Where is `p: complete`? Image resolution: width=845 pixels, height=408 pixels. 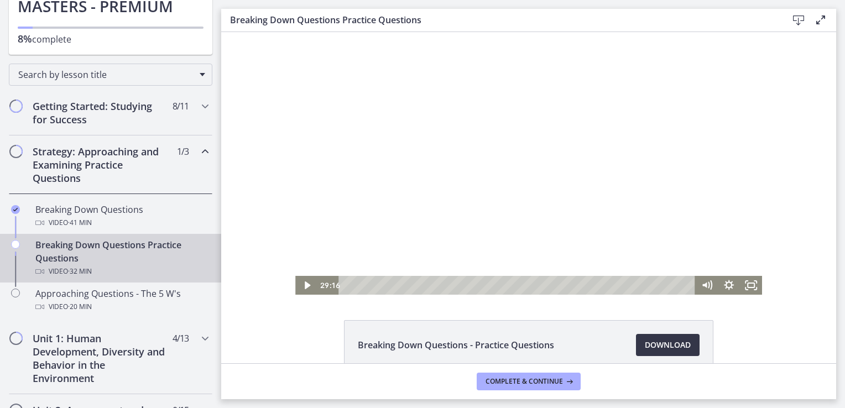
p: complete is located at coordinates (111, 39).